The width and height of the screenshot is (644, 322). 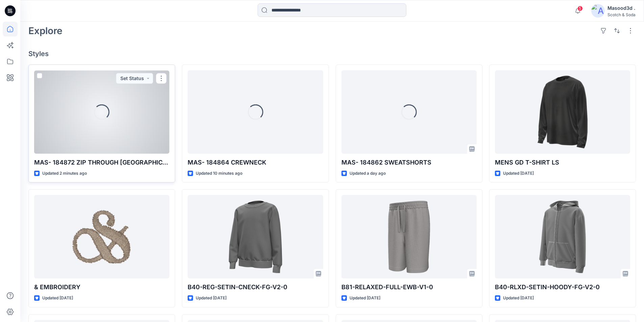 What do you see at coordinates (102, 236) in the screenshot?
I see `a: & EMBROIDERY` at bounding box center [102, 236].